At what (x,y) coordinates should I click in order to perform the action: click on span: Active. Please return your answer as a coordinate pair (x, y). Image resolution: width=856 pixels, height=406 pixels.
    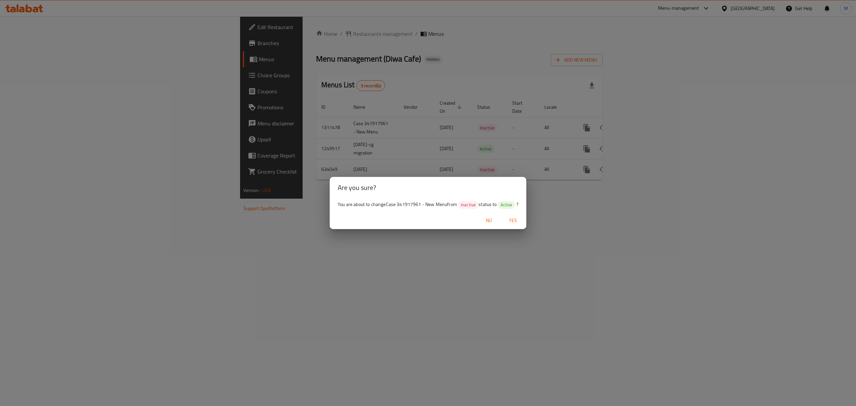
    Looking at the image, I should click on (506, 205).